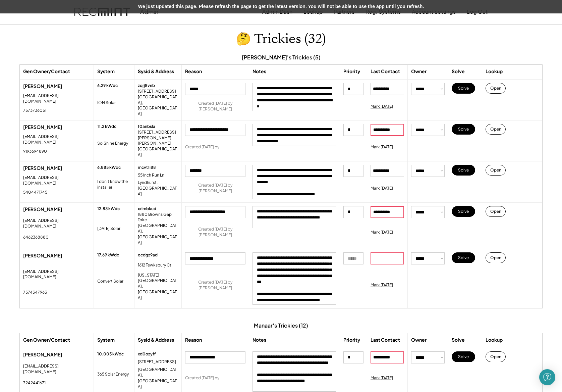 This screenshot has width=562, height=392. Describe the element at coordinates (106, 103) in the screenshot. I see `div: ION Solar` at that location.